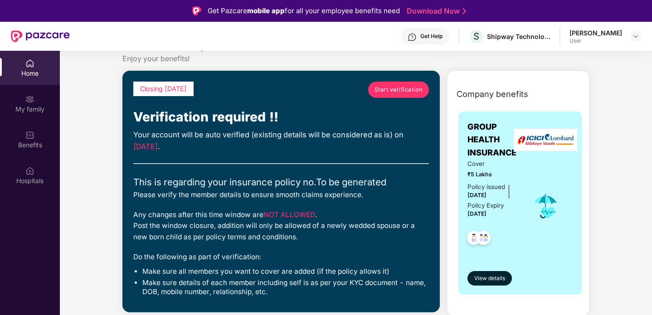 This screenshot has height=315, width=652. Describe the element at coordinates (356, 58) in the screenshot. I see `div: Enjoy your benefits!` at that location.